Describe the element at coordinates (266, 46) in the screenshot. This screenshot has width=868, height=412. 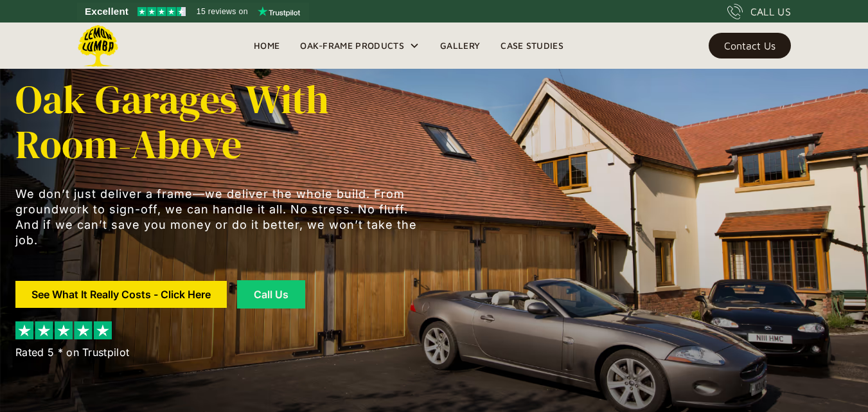
I see `a: Home` at that location.